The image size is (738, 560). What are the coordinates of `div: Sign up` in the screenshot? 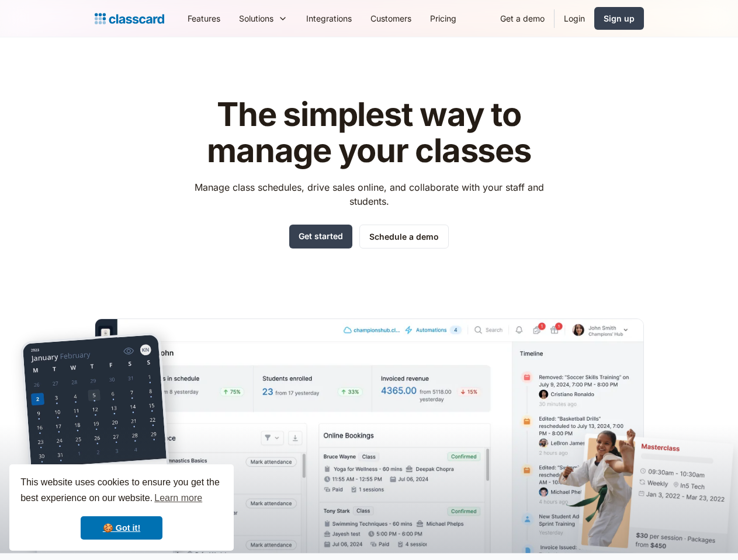 It's located at (618, 18).